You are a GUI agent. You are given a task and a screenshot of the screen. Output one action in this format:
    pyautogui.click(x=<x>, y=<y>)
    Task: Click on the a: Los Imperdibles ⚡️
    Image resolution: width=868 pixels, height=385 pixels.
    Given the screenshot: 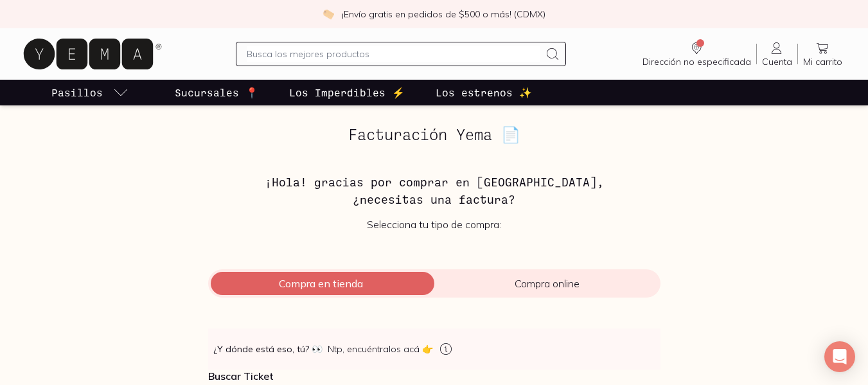 What is the action you would take?
    pyautogui.click(x=347, y=93)
    